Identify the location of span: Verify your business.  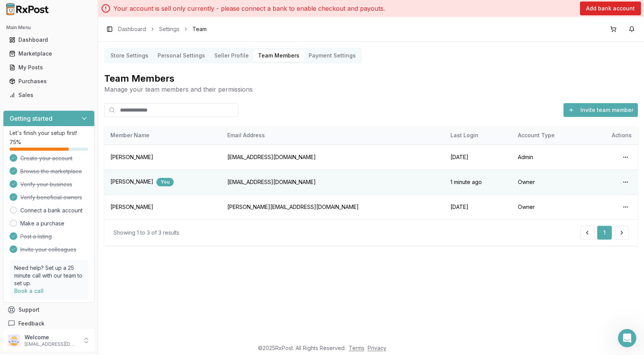
(46, 184).